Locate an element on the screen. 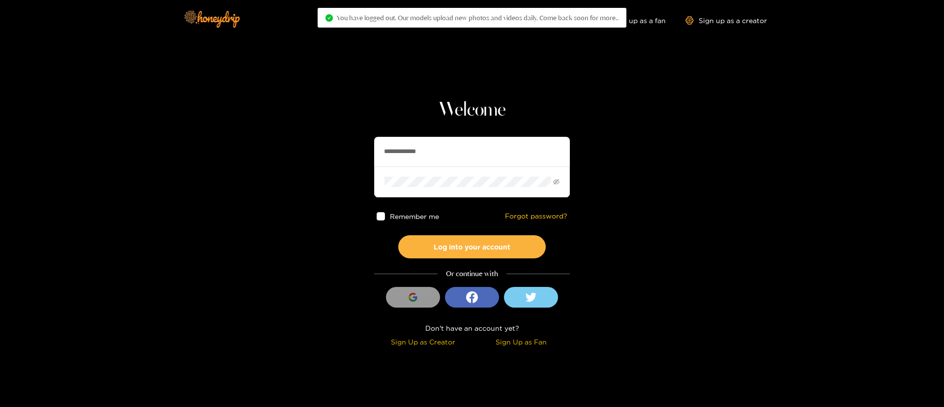  a: Sign up as a creator is located at coordinates (726, 20).